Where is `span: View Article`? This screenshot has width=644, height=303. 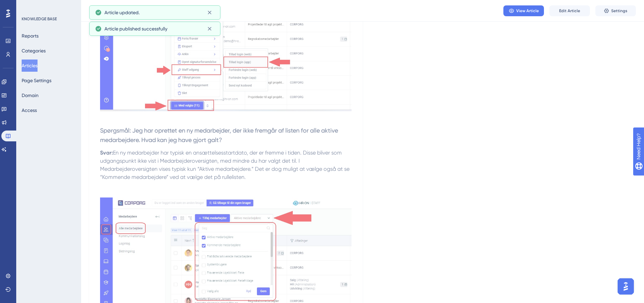
span: View Article is located at coordinates (527, 11).